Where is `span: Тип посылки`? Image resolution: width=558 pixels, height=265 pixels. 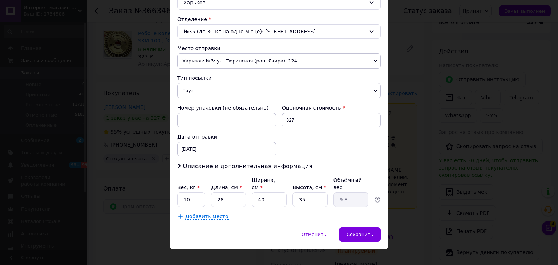 span: Тип посылки is located at coordinates (194, 78).